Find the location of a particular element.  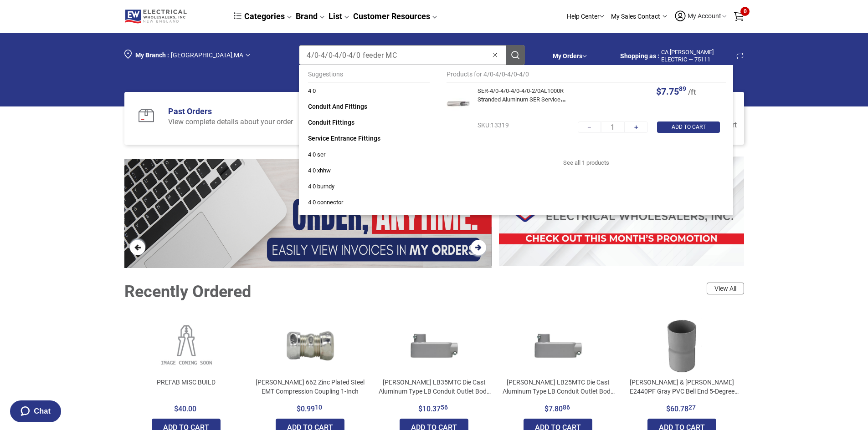

span: 13319 is located at coordinates (500, 125).